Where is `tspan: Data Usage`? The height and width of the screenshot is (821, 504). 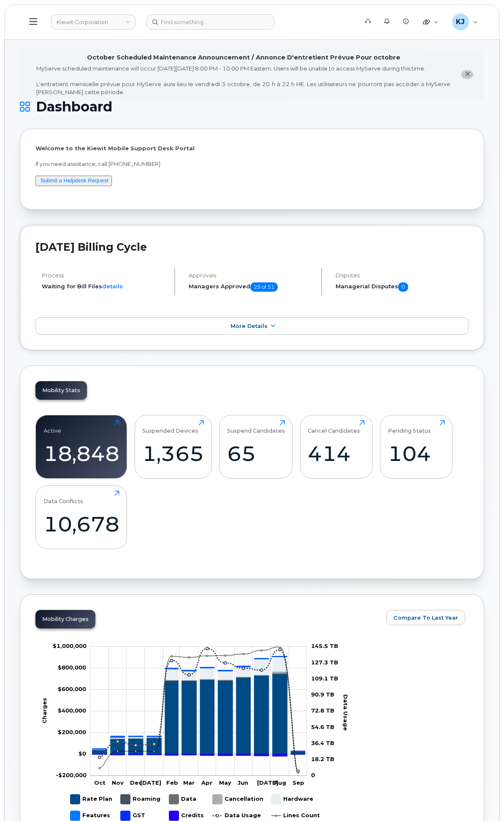
tspan: Data Usage is located at coordinates (346, 712).